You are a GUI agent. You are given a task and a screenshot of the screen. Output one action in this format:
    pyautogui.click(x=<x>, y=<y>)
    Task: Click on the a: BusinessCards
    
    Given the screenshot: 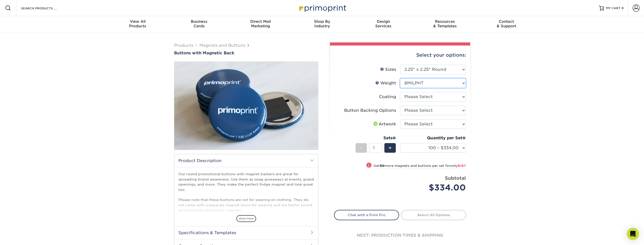 What is the action you would take?
    pyautogui.click(x=199, y=24)
    